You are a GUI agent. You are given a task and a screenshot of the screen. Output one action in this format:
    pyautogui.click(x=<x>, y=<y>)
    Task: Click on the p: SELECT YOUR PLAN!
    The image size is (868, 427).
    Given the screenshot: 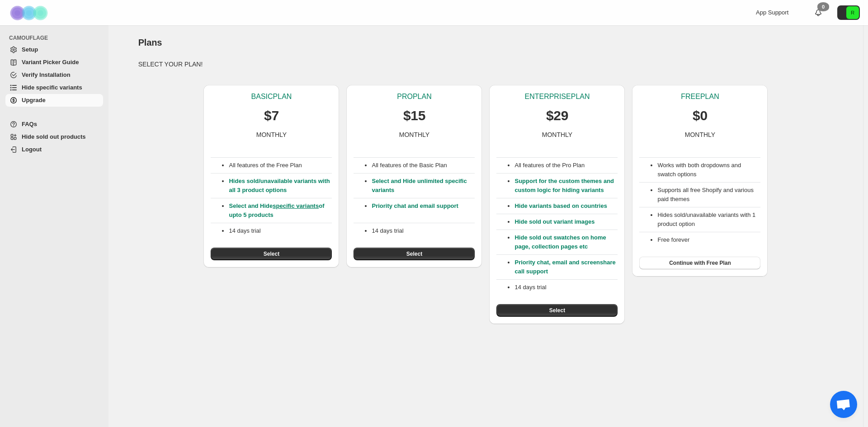 What is the action you would take?
    pyautogui.click(x=486, y=64)
    